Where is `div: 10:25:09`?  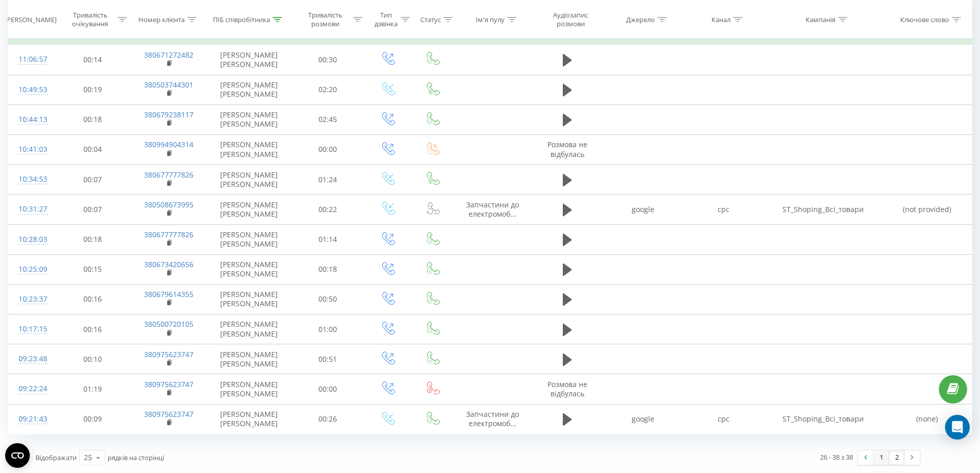 div: 10:25:09 is located at coordinates (32, 269).